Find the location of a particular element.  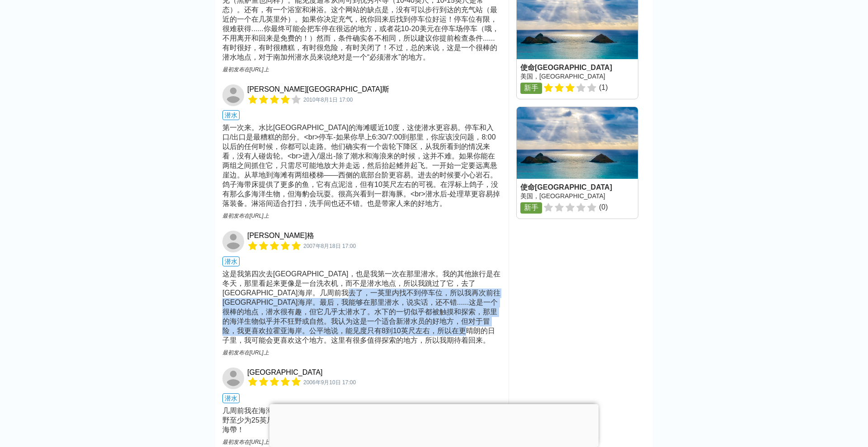

a: 肯德尔·罗伯格 is located at coordinates (233, 241).